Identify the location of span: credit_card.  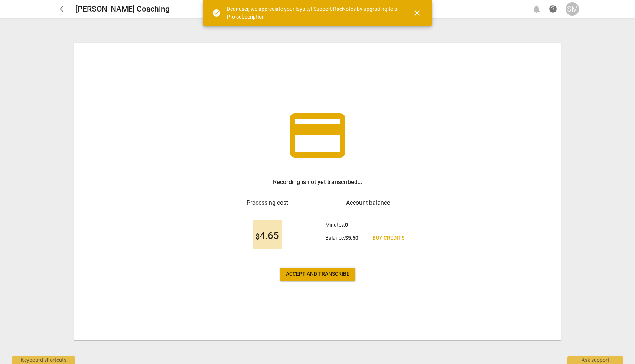
(318, 136).